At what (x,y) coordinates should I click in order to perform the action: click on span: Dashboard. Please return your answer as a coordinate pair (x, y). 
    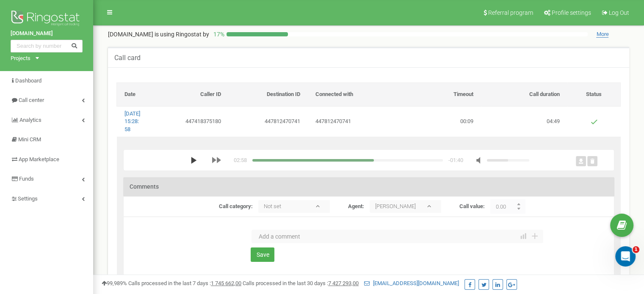
    Looking at the image, I should click on (28, 80).